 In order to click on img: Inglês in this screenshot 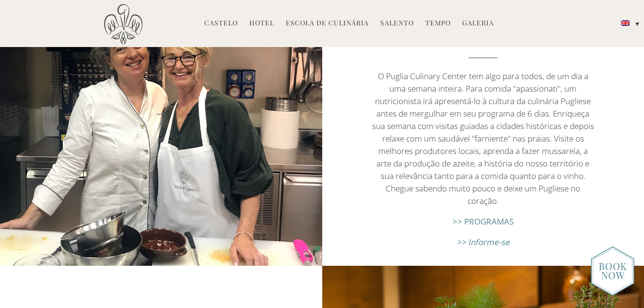, I will do `click(625, 23)`.